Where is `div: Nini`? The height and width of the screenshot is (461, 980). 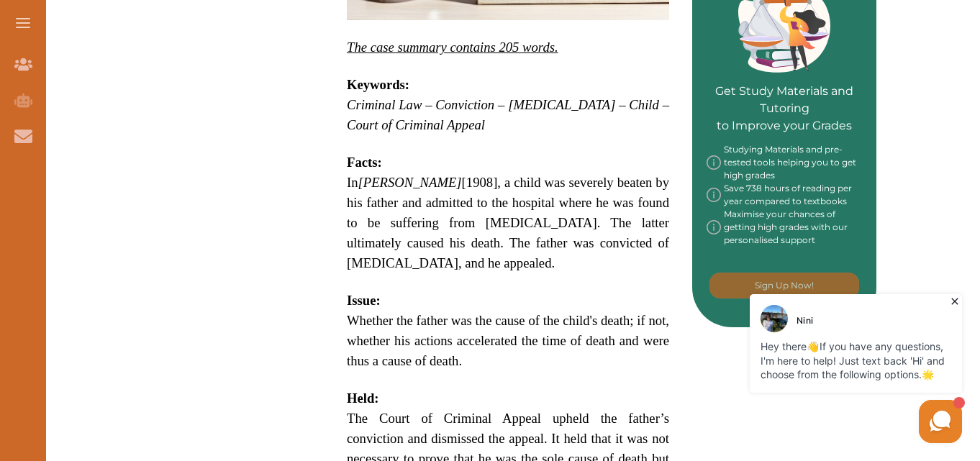 div: Nini is located at coordinates (170, 31).